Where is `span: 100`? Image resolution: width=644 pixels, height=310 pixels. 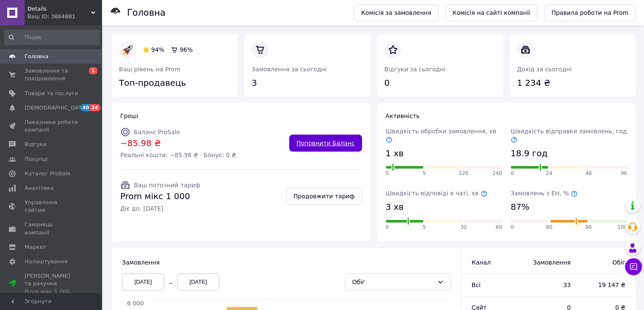
span: 100 is located at coordinates (622, 227).